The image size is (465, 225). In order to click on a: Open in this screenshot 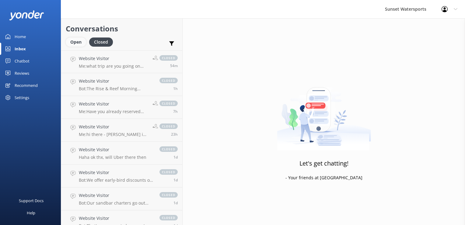, I will do `click(77, 42)`.